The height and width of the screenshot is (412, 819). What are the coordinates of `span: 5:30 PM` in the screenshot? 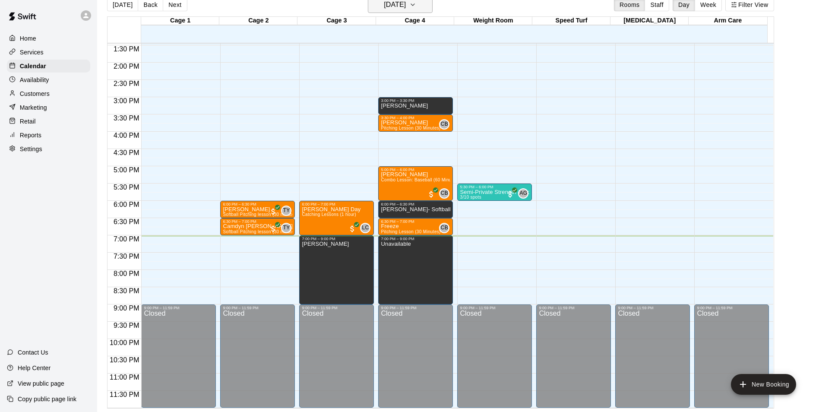 It's located at (127, 187).